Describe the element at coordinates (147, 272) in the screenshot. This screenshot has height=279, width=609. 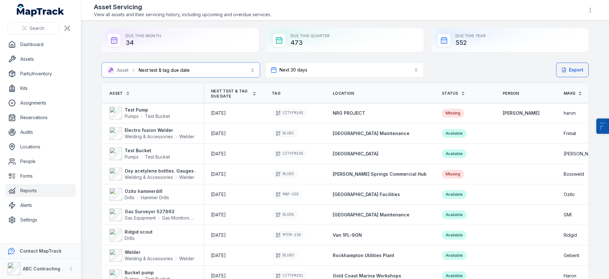
I see `strong: Bucket pump` at that location.